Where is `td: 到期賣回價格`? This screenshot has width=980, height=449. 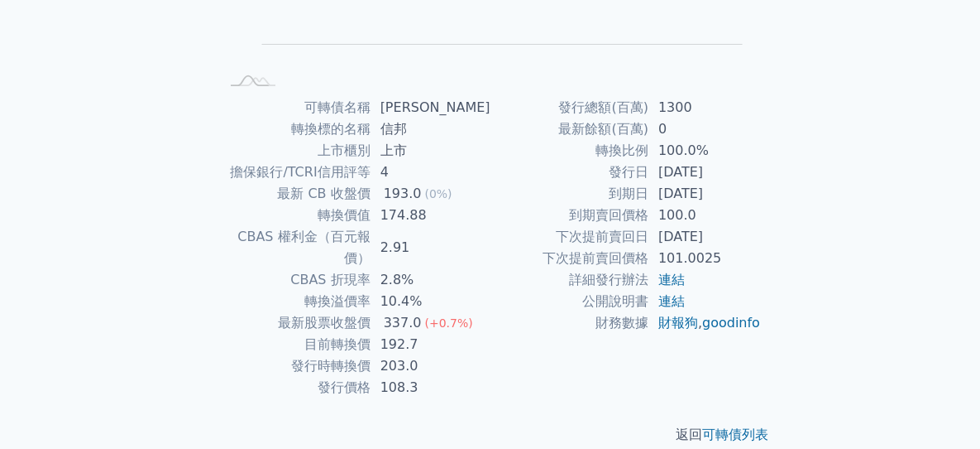
td: 到期賣回價格 is located at coordinates (569, 215).